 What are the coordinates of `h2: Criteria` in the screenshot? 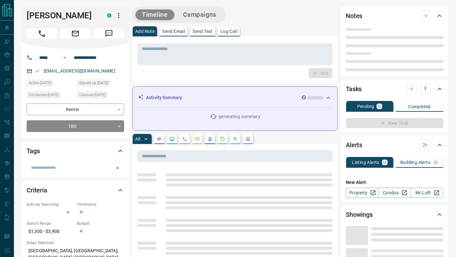 It's located at (37, 190).